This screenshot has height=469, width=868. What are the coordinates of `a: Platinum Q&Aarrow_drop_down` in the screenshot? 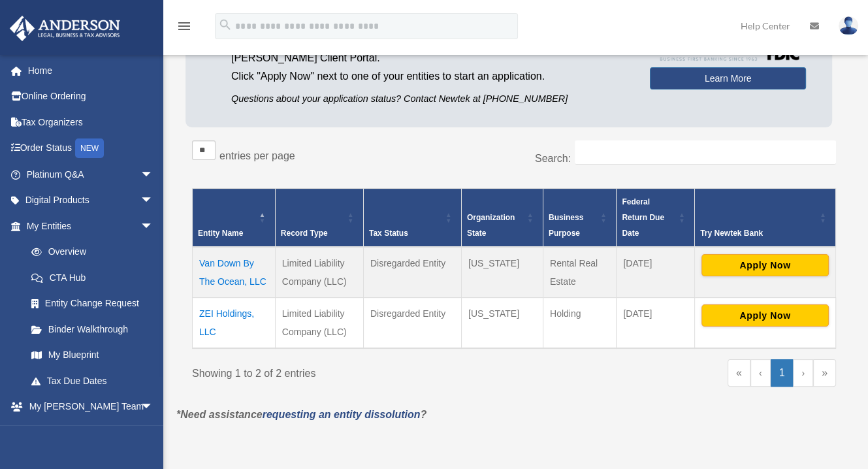 It's located at (91, 175).